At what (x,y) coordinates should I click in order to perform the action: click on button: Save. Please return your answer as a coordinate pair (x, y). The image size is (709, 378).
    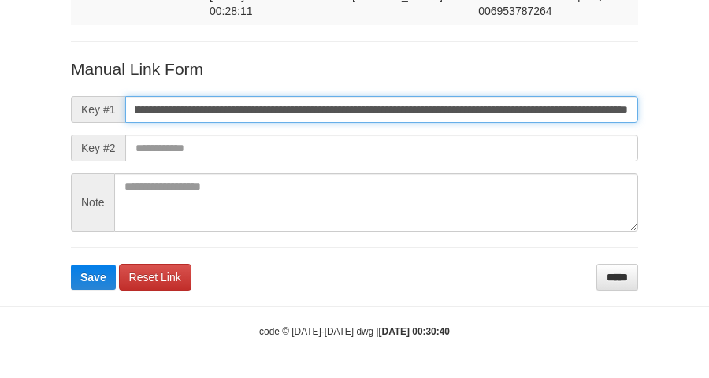
    Looking at the image, I should click on (93, 277).